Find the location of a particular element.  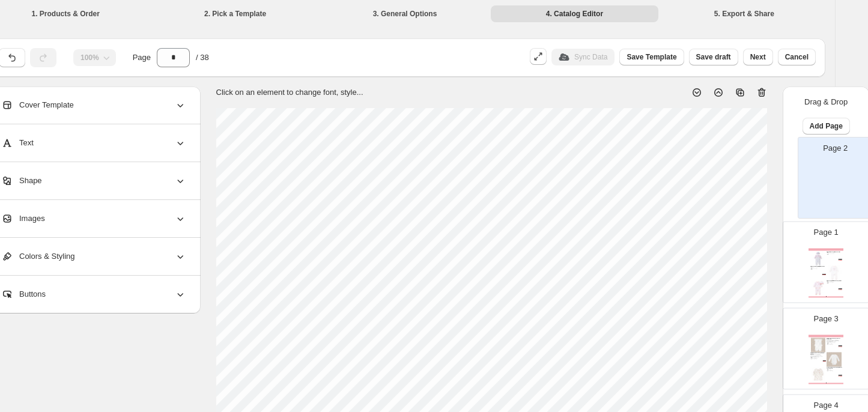

span: Colors & Styling is located at coordinates (38, 257).